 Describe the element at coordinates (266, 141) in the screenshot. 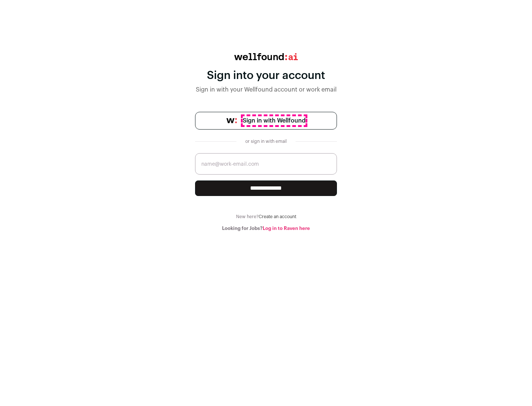

I see `div: or sign in with email` at that location.